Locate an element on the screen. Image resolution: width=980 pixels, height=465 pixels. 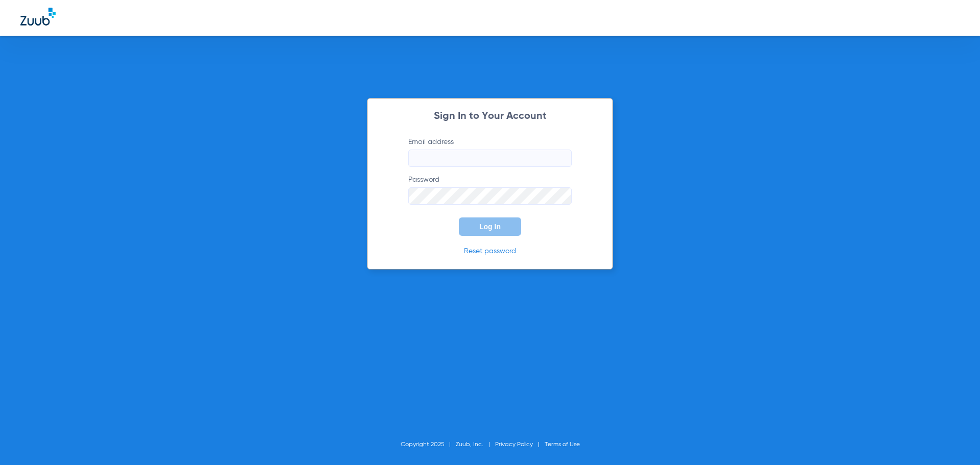
span: Log In is located at coordinates (490, 226).